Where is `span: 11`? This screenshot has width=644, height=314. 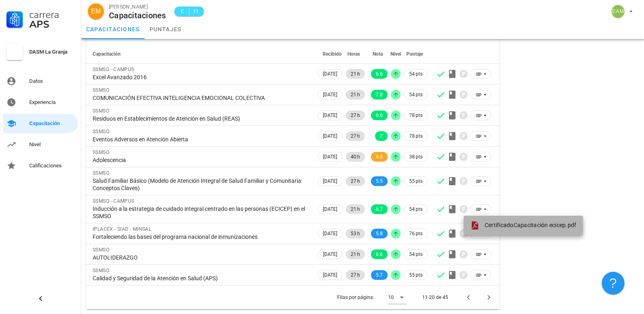 span: 11 is located at coordinates (196, 12).